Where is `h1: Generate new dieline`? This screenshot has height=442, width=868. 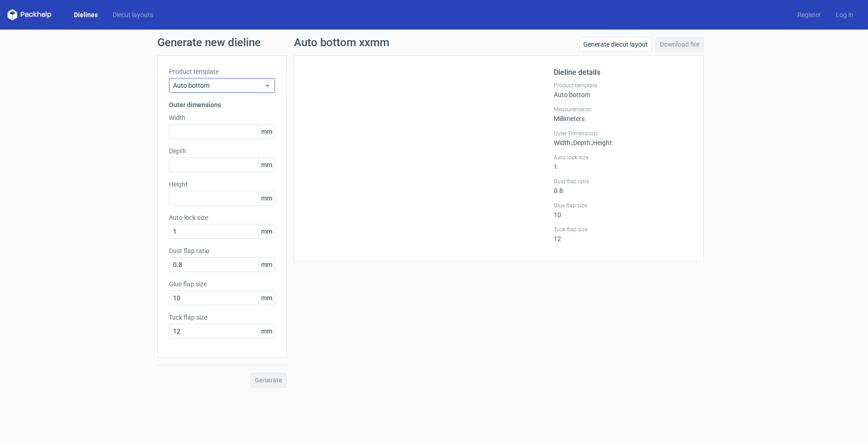
h1: Generate new dieline is located at coordinates (434, 43).